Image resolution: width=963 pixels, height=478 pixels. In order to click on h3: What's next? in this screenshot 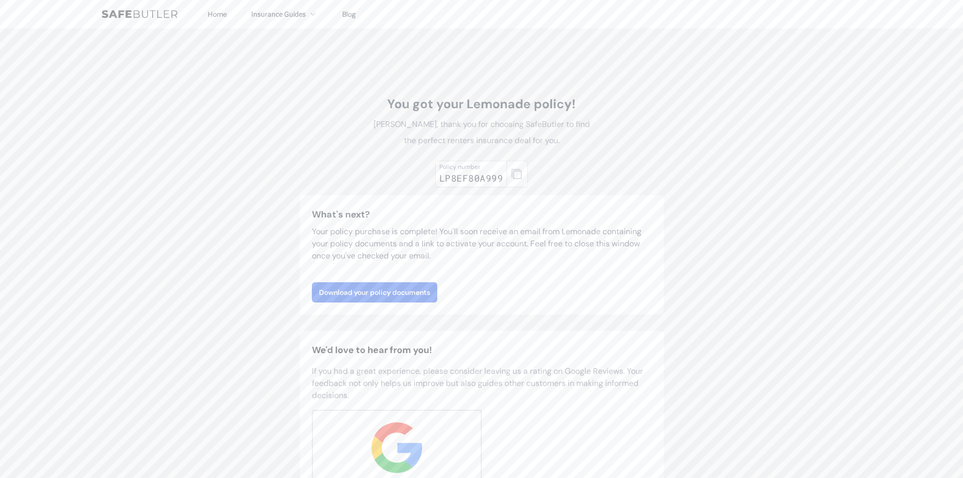, I will do `click(482, 214)`.